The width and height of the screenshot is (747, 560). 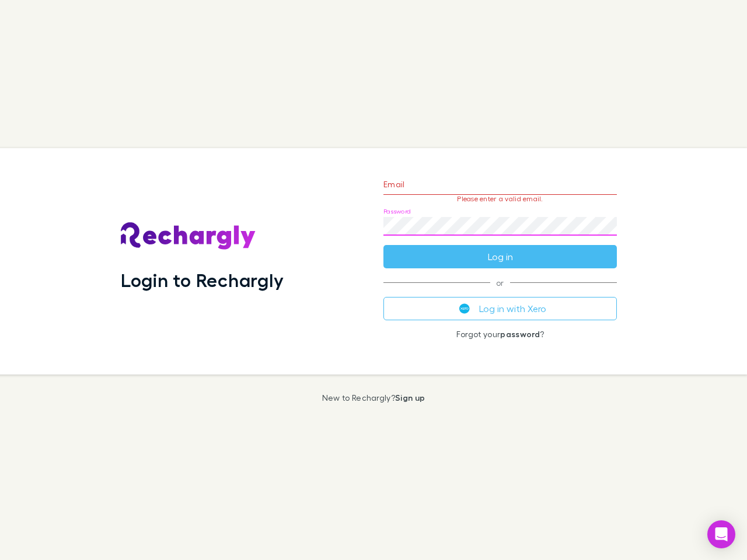 What do you see at coordinates (374, 398) in the screenshot?
I see `p: New to Rechargly?` at bounding box center [374, 398].